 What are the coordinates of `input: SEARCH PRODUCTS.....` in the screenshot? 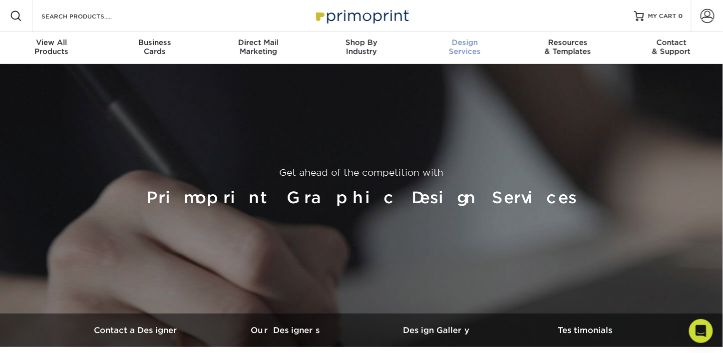 It's located at (89, 16).